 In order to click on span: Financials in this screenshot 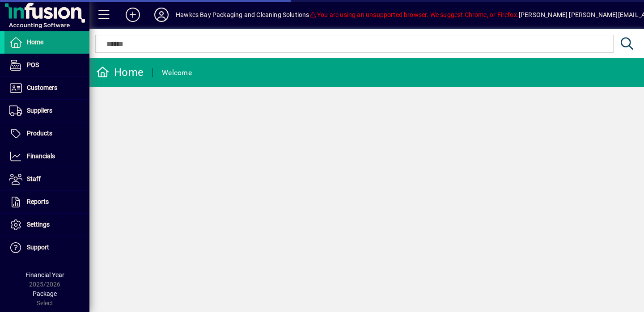, I will do `click(41, 156)`.